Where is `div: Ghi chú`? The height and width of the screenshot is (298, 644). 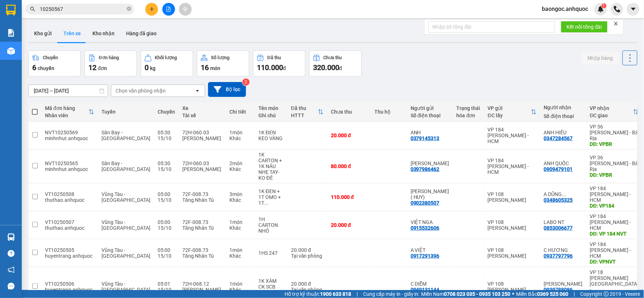
div: Ghi chú is located at coordinates (271, 116).